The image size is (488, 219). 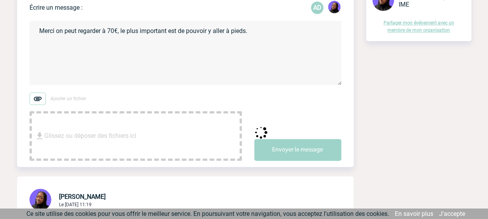 What do you see at coordinates (403, 4) in the screenshot?
I see `span: IME` at bounding box center [403, 4].